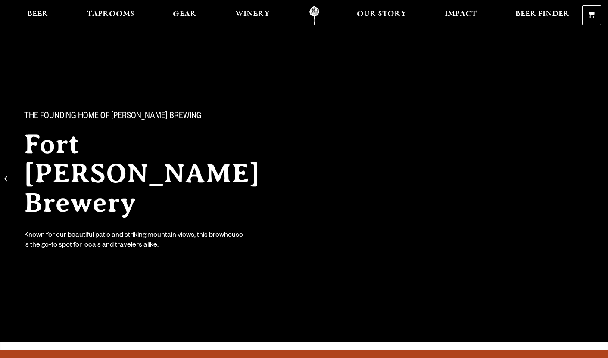 This screenshot has width=608, height=358. What do you see at coordinates (381, 15) in the screenshot?
I see `a: Our Story` at bounding box center [381, 15].